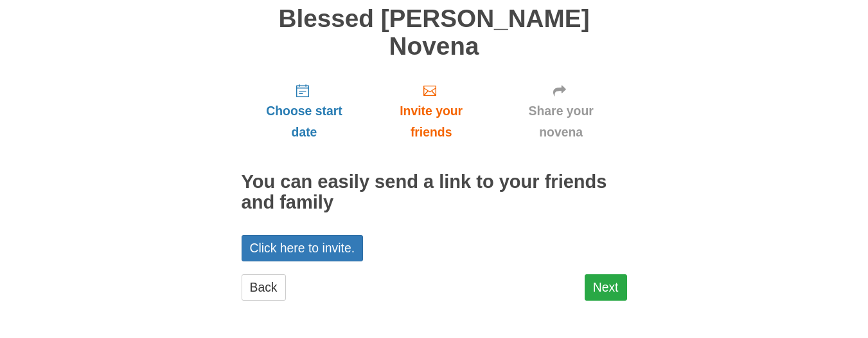  I want to click on a: Click here to invite., so click(303, 248).